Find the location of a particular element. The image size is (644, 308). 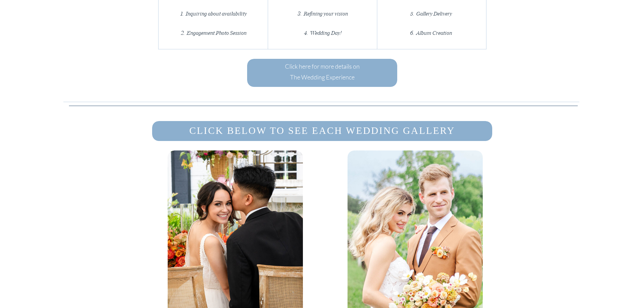

h2: click below to see each Wedding gallery is located at coordinates (322, 132).